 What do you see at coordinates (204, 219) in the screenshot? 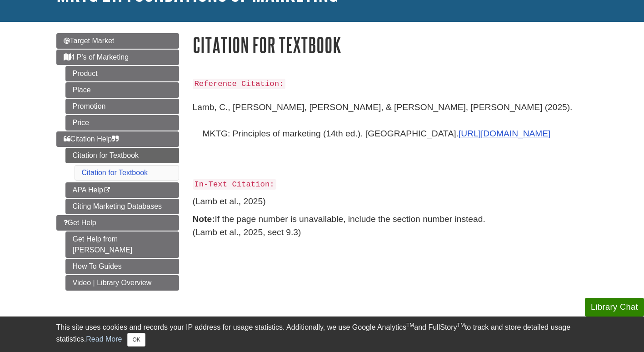
I see `strong: Note:` at bounding box center [204, 219].